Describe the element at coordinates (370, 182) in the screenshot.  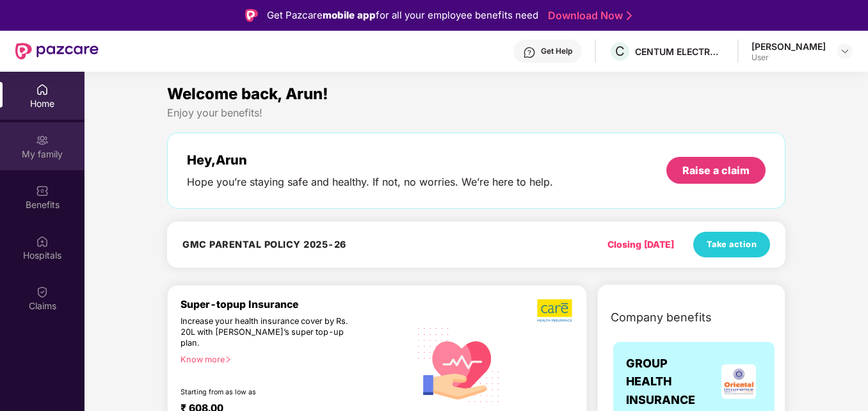
I see `div: Hope you’re staying safe and healthy. If not, no worries. We’re here to help.` at that location.